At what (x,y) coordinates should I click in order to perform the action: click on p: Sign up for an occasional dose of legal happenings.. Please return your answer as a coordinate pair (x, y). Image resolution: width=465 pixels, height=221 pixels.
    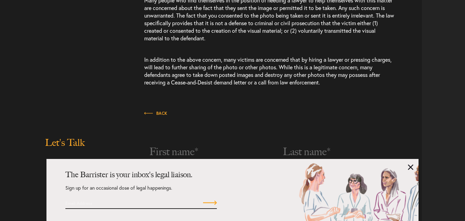
    Looking at the image, I should click on (141, 191).